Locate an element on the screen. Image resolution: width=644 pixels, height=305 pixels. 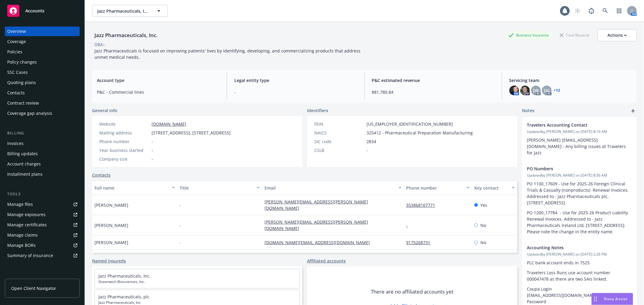
a: Manage claims is located at coordinates (43, 235).